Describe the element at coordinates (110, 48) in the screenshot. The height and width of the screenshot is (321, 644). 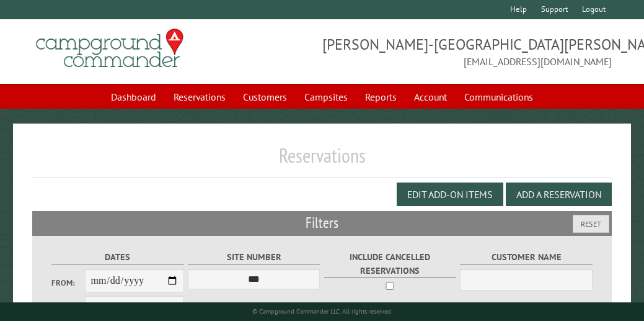
I see `img: Campground Commander` at that location.